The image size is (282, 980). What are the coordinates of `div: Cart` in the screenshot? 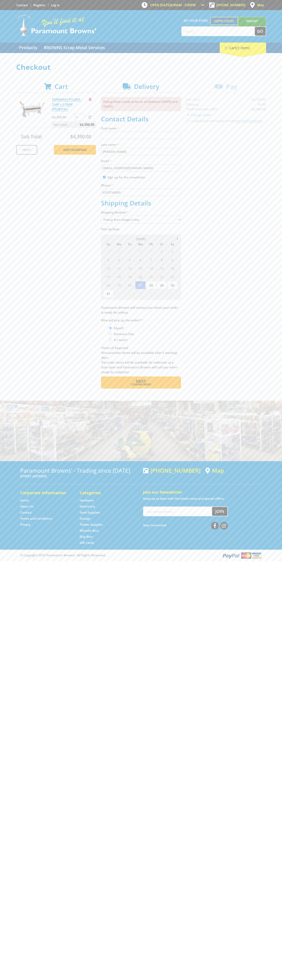 It's located at (243, 48).